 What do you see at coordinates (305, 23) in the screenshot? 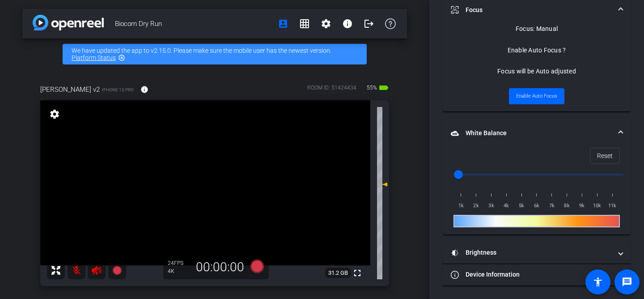
I see `mat-icon: grid_on` at bounding box center [305, 23].